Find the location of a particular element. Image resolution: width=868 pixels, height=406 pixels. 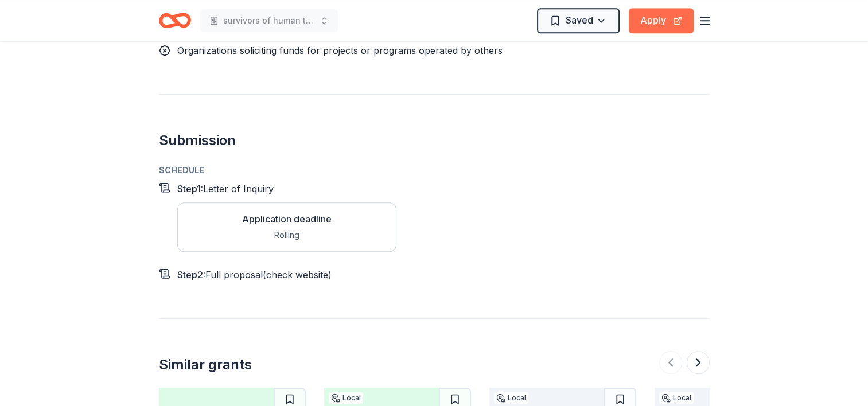

span: survivors of human trafficking is located at coordinates (269, 21).